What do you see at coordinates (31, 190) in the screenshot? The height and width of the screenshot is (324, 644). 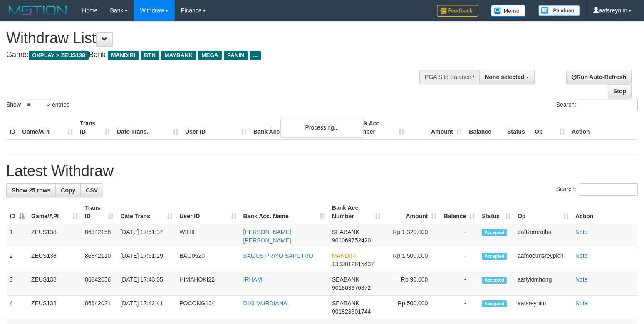 I see `span: Show 25 rows` at bounding box center [31, 190].